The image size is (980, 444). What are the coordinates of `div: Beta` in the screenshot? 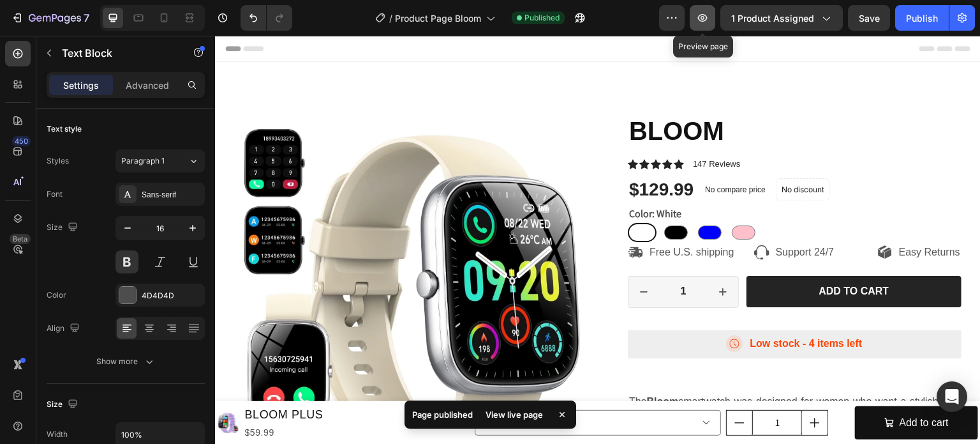 It's located at (20, 239).